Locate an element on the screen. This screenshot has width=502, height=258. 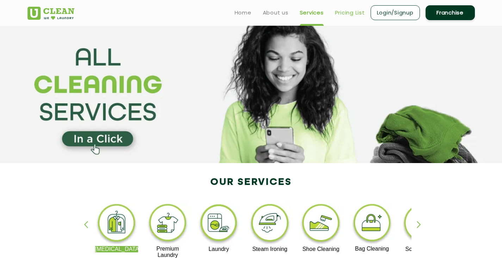
img: shoe_cleaning_11zon.webp is located at coordinates (321, 224).